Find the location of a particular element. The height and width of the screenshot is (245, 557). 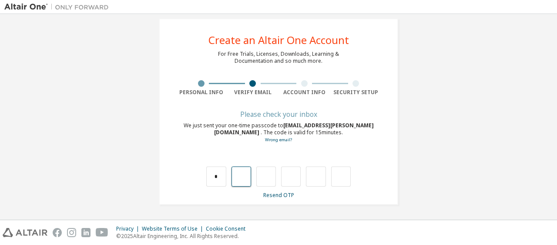

a: Resend OTP is located at coordinates (279, 195).